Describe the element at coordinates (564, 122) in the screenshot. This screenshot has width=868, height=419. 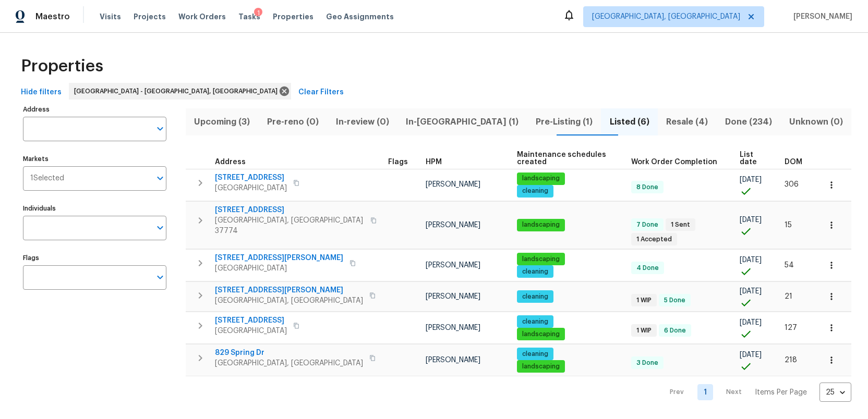
I see `span: Pre-Listing (1)` at that location.